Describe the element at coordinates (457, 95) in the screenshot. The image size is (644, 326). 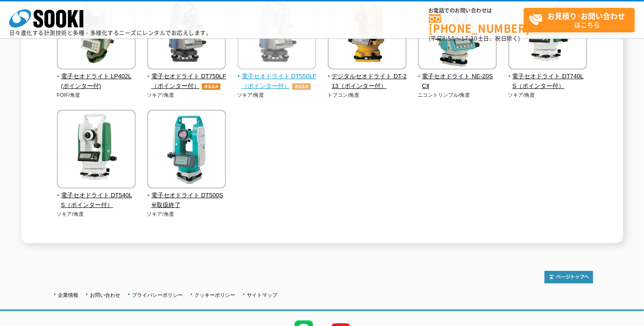
I see `p: ニコントリンブル/角度` at that location.